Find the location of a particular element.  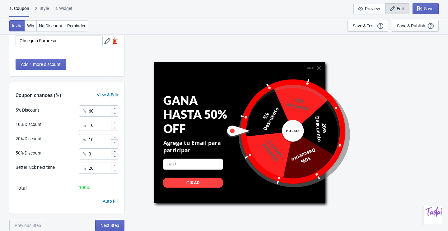

div: 20% Discount is located at coordinates (29, 139).